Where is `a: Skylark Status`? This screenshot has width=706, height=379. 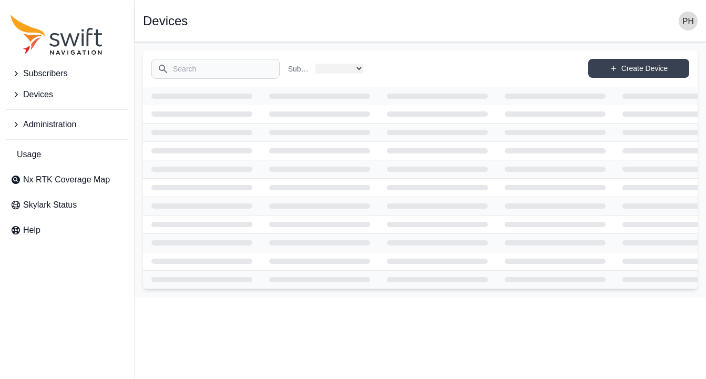
a: Skylark Status is located at coordinates (67, 205).